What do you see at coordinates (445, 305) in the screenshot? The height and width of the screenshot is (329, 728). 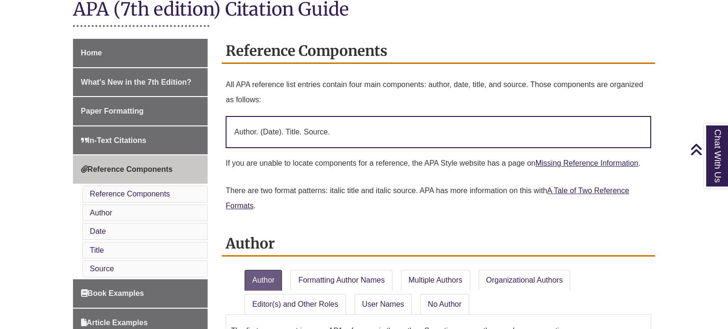 I see `a: No Author` at bounding box center [445, 305].